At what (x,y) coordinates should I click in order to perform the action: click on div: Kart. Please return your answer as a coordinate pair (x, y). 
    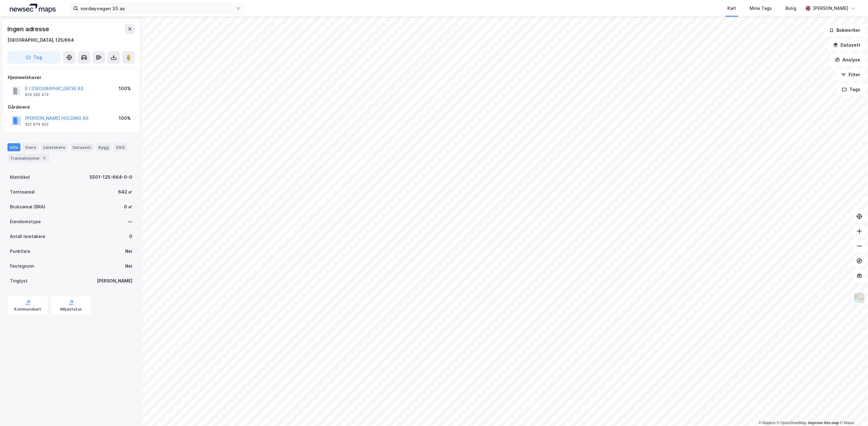
    Looking at the image, I should click on (732, 8).